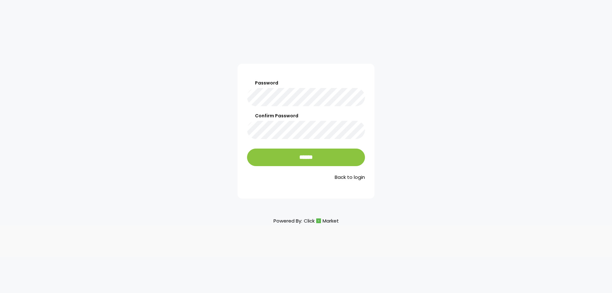 This screenshot has height=293, width=612. Describe the element at coordinates (306, 41) in the screenshot. I see `img: aak_logo_sm` at that location.